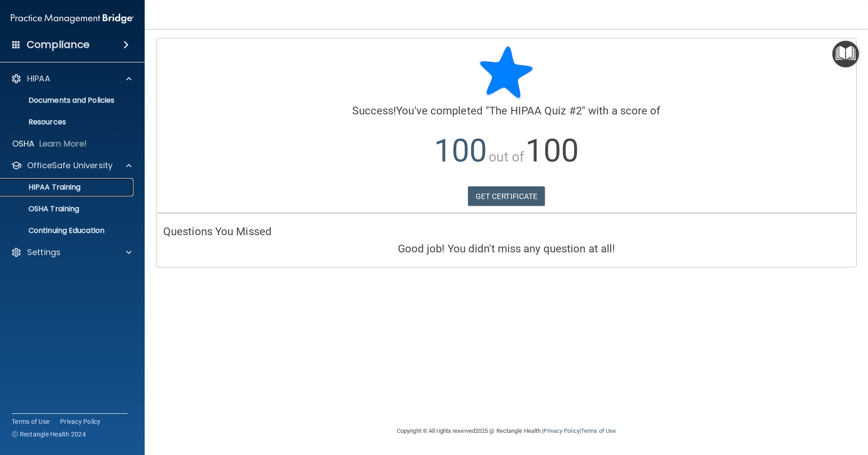  What do you see at coordinates (73, 18) in the screenshot?
I see `img: PMB logo` at bounding box center [73, 18].